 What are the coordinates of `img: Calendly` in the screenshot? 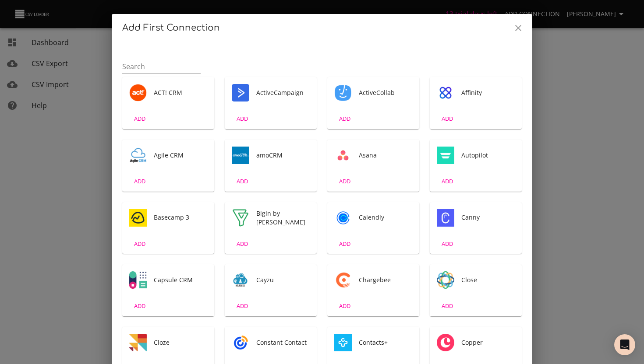 It's located at (343, 218).